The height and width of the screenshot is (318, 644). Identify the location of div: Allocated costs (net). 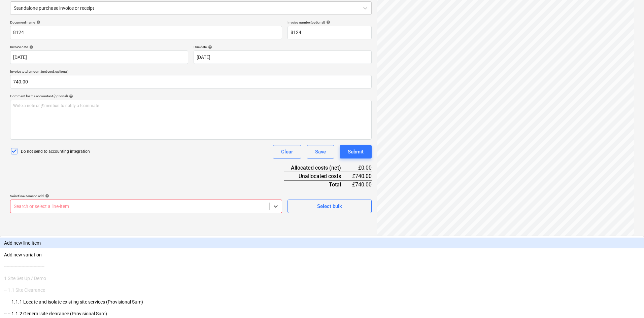
(318, 168).